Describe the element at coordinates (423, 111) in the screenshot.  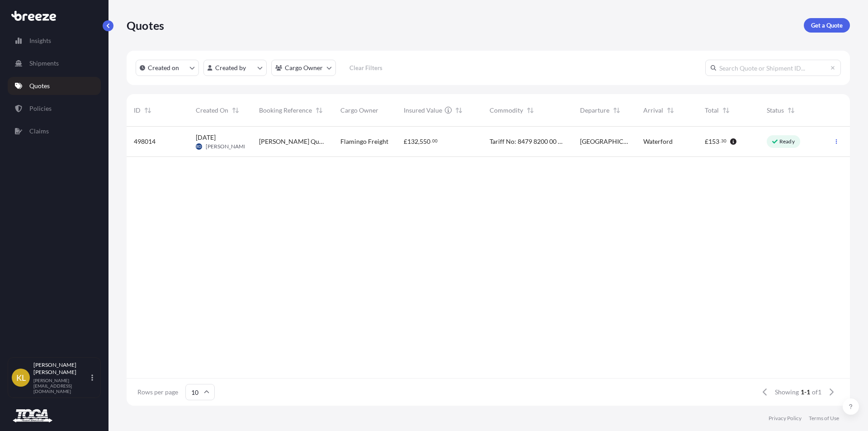
I see `span: Insured Value` at that location.